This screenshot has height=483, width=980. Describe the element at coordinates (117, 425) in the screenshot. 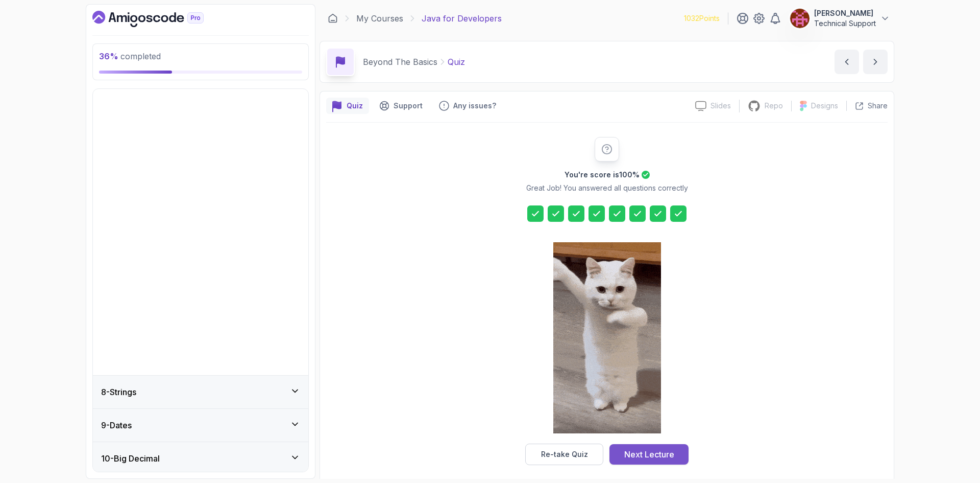

I see `h3: 9 - Dates` at that location.